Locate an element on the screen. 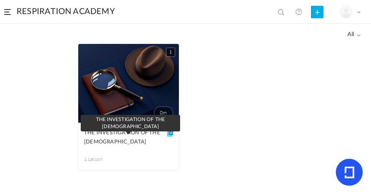  a: 0m is located at coordinates (128, 83).